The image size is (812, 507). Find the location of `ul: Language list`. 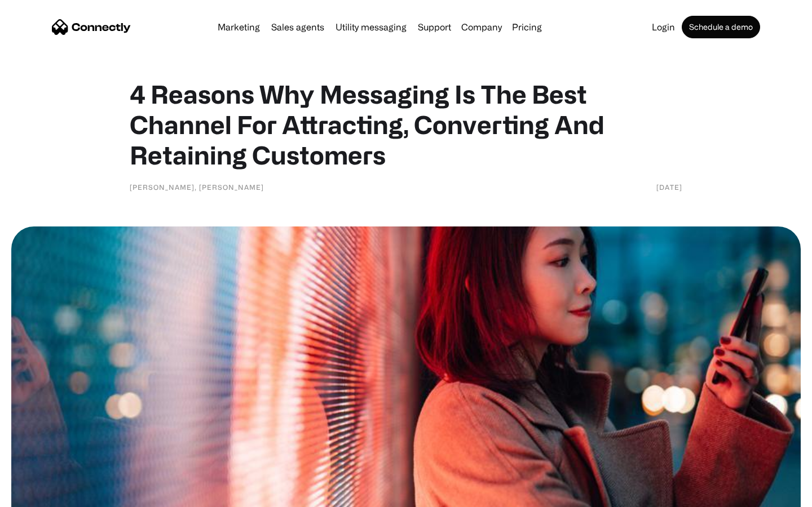

ul: Language list is located at coordinates (45, 496).